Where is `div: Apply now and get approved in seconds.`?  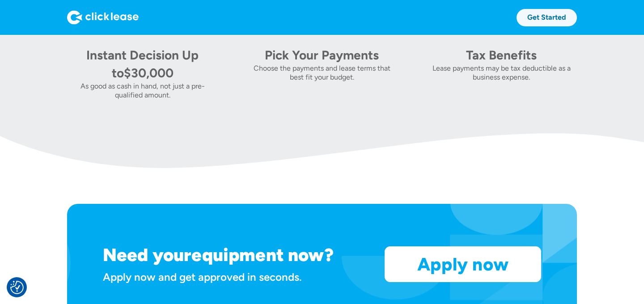 div: Apply now and get approved in seconds. is located at coordinates (238, 277).